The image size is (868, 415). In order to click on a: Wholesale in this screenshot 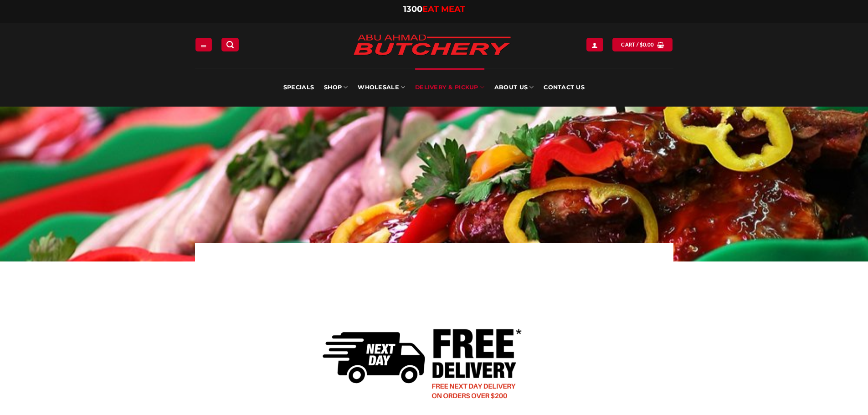, I will do `click(382, 88)`.